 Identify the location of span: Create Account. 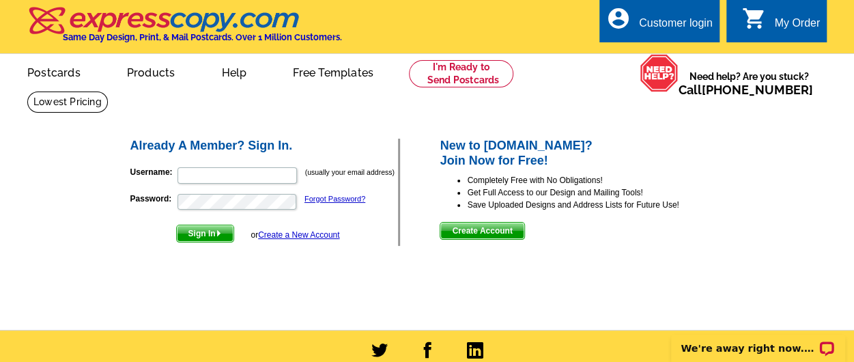
(482, 231).